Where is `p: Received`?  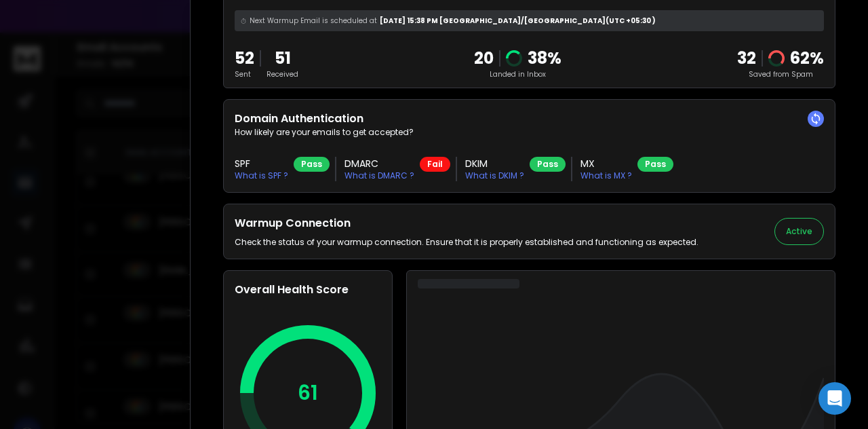
p: Received is located at coordinates (282, 74).